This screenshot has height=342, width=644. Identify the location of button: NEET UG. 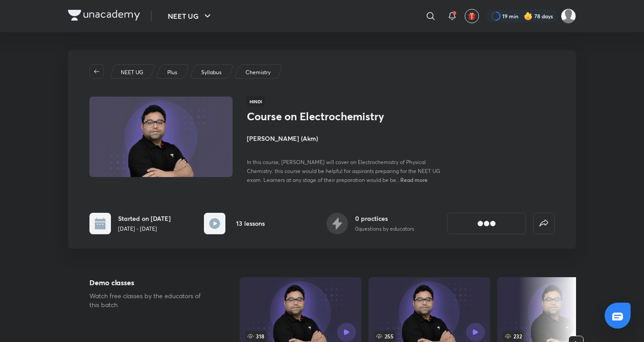
(190, 16).